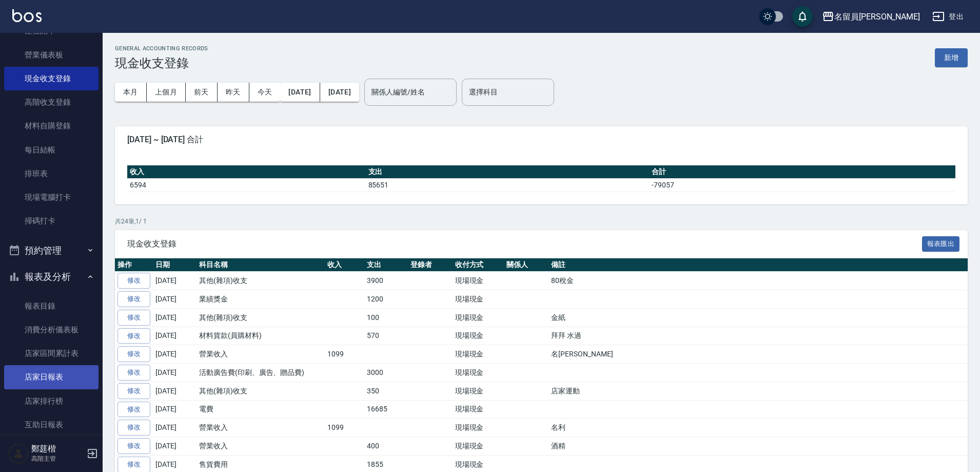  What do you see at coordinates (167, 92) in the screenshot?
I see `button: 上個月` at bounding box center [167, 92].